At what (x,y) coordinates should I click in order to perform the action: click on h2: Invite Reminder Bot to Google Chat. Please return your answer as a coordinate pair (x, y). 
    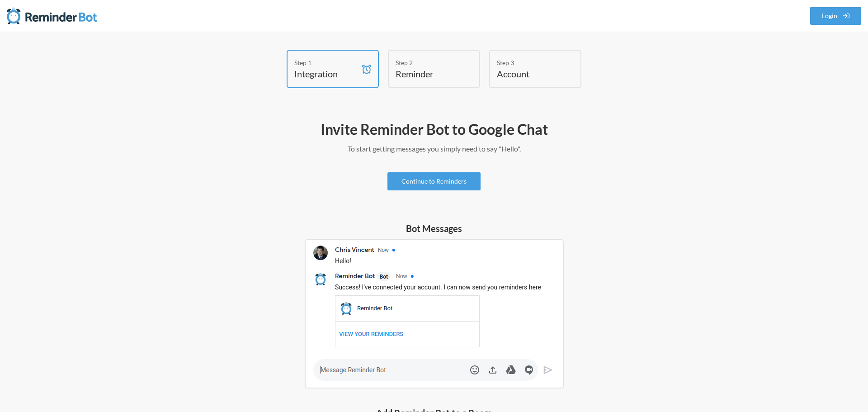
    Looking at the image, I should click on (434, 130).